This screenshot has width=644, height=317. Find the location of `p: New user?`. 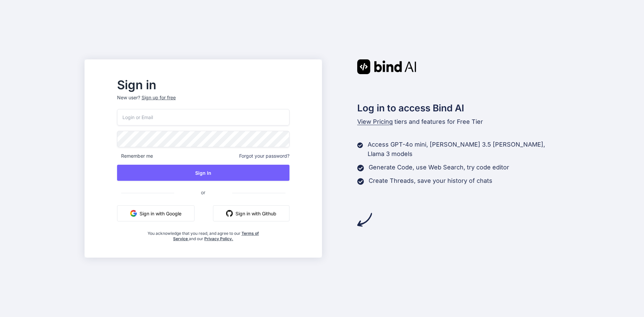

p: New user? is located at coordinates (203, 102).